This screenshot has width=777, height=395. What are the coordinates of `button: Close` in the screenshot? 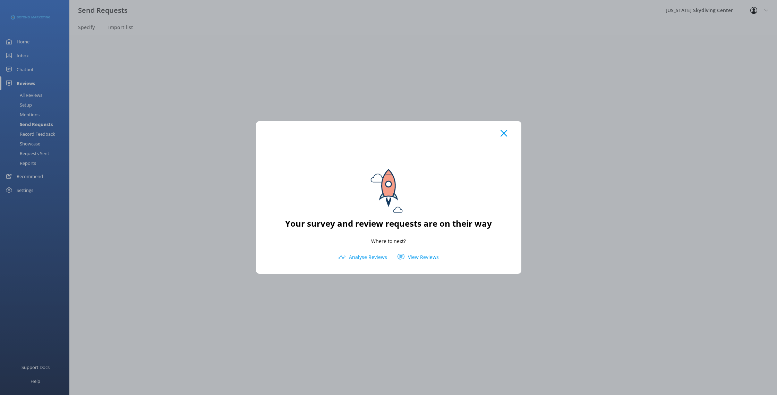 It's located at (504, 133).